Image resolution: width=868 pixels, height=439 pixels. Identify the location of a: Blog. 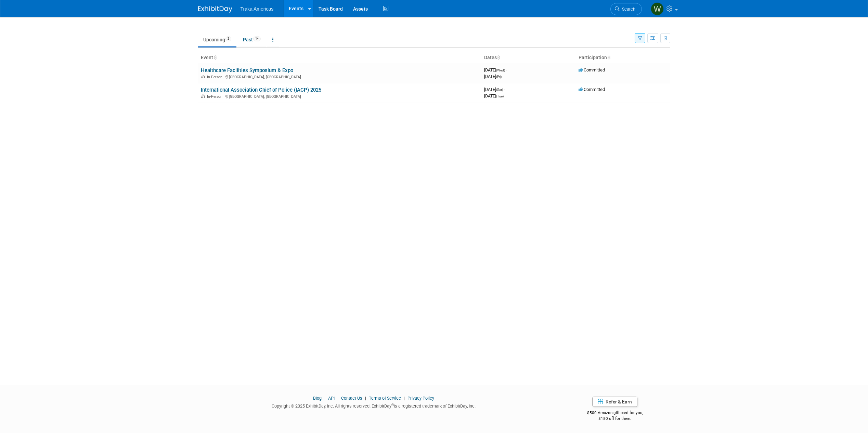
(317, 398).